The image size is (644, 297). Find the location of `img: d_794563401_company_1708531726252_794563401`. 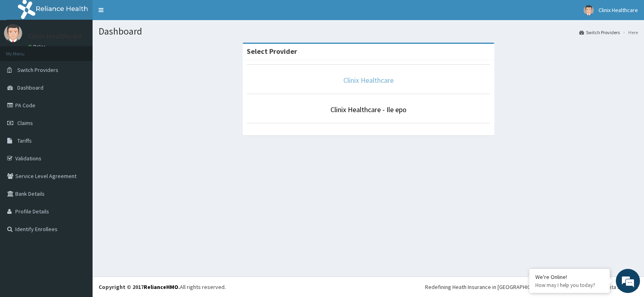

img: d_794563401_company_1708531726252_794563401 is located at coordinates (24, 50).